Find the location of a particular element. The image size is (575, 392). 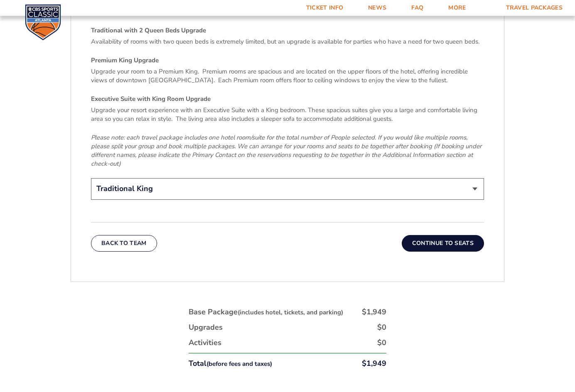

div: Base Package is located at coordinates (266, 312).